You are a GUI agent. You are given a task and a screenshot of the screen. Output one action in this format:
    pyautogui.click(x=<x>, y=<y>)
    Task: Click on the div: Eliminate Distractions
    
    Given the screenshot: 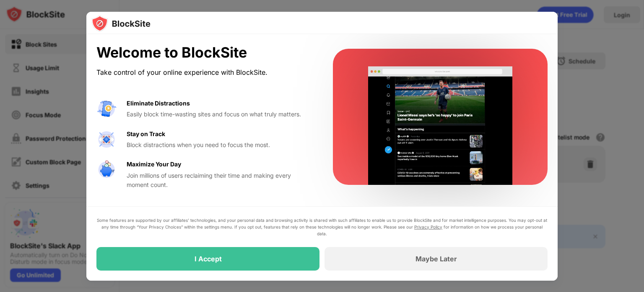 What is the action you would take?
    pyautogui.click(x=158, y=104)
    